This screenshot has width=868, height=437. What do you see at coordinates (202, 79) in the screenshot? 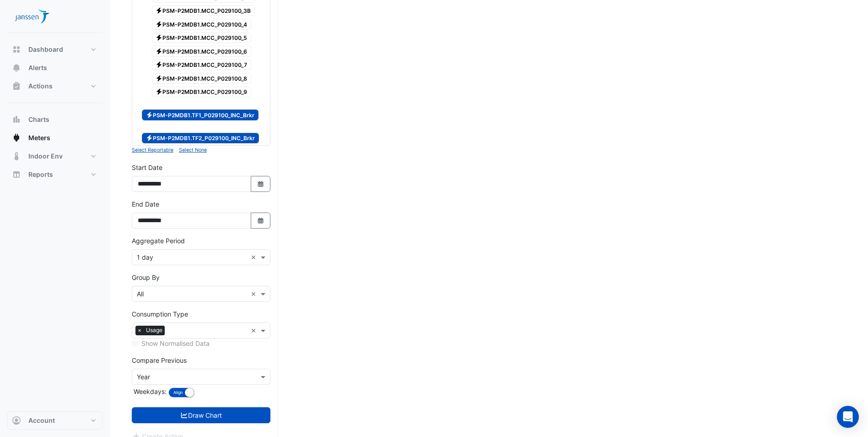
I see `span: PSM-P2MDB1.MCC_P029100_8` at bounding box center [202, 79].